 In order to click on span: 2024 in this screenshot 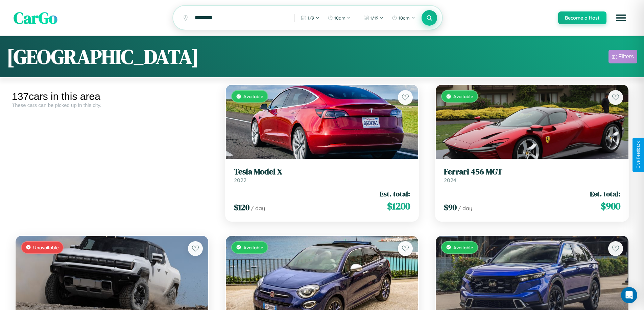, I will do `click(450, 180)`.